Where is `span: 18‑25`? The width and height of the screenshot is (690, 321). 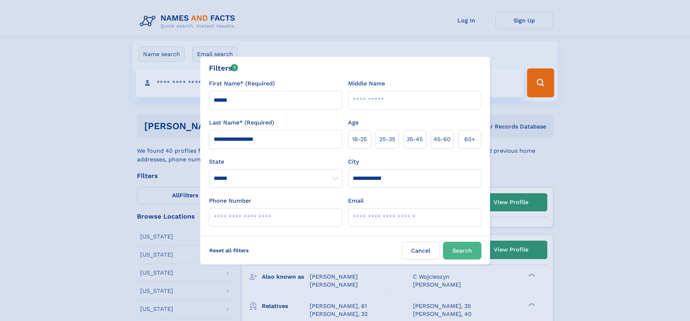 span: 18‑25 is located at coordinates (359, 139).